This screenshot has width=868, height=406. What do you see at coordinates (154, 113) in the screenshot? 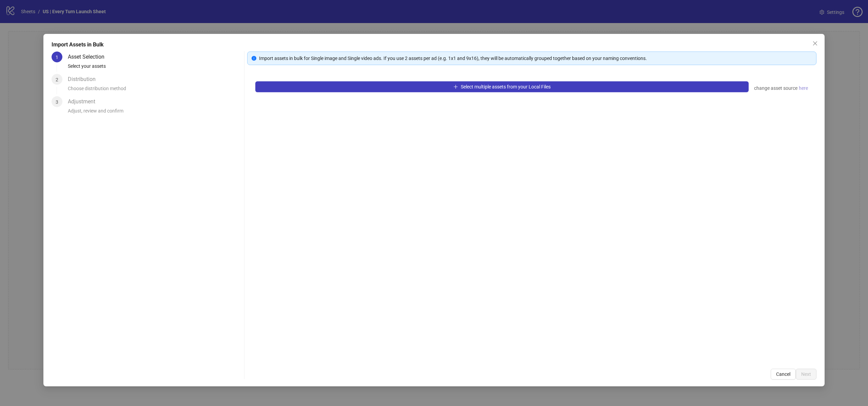
I see `div: Adjust, review and confirm` at bounding box center [154, 113].